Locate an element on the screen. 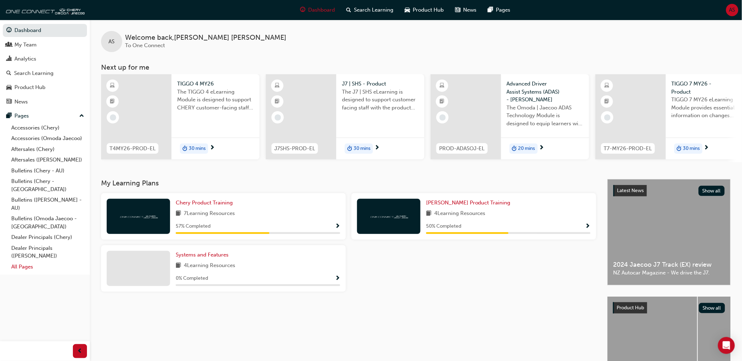 Image resolution: width=742 pixels, height=361 pixels. div: Pages is located at coordinates (21, 116).